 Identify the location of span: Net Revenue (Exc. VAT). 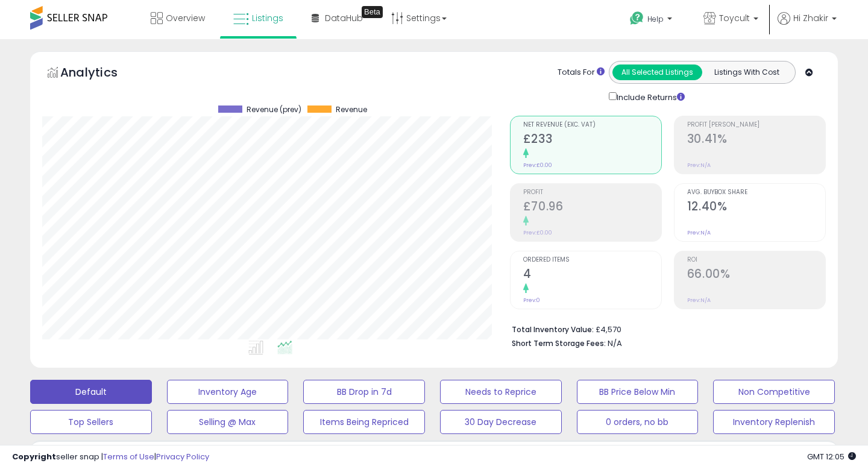
(592, 125).